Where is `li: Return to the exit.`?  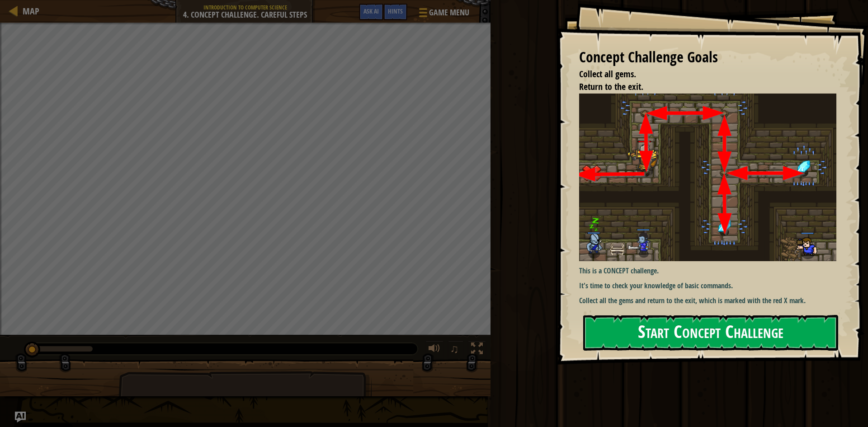 li: Return to the exit. is located at coordinates (701, 87).